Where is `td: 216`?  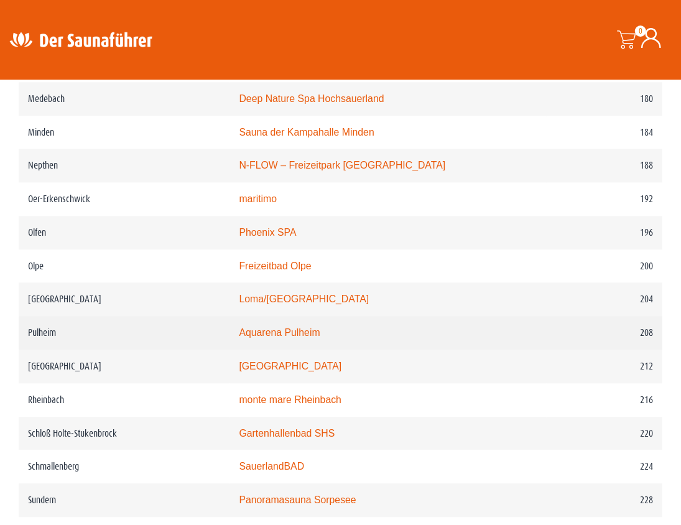
td: 216 is located at coordinates (605, 400).